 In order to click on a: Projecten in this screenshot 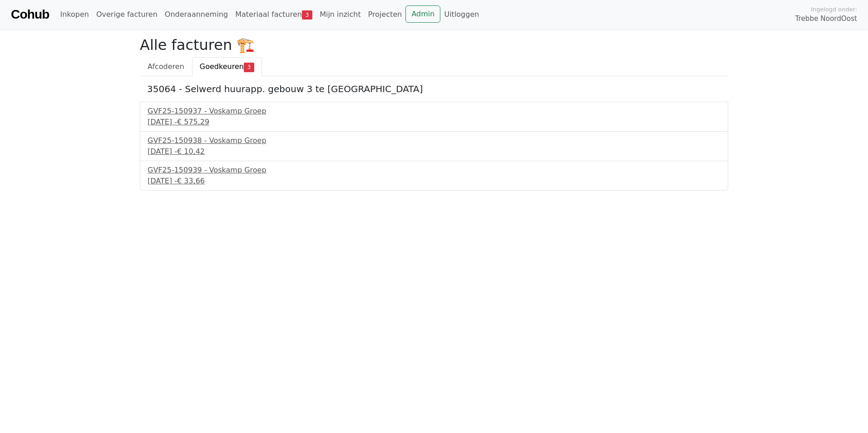, I will do `click(385, 15)`.